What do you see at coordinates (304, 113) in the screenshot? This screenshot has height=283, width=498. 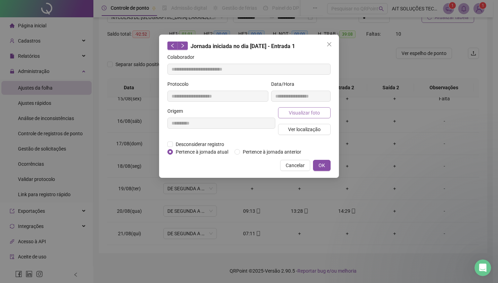 I see `button: Visualizar foto` at bounding box center [304, 113].